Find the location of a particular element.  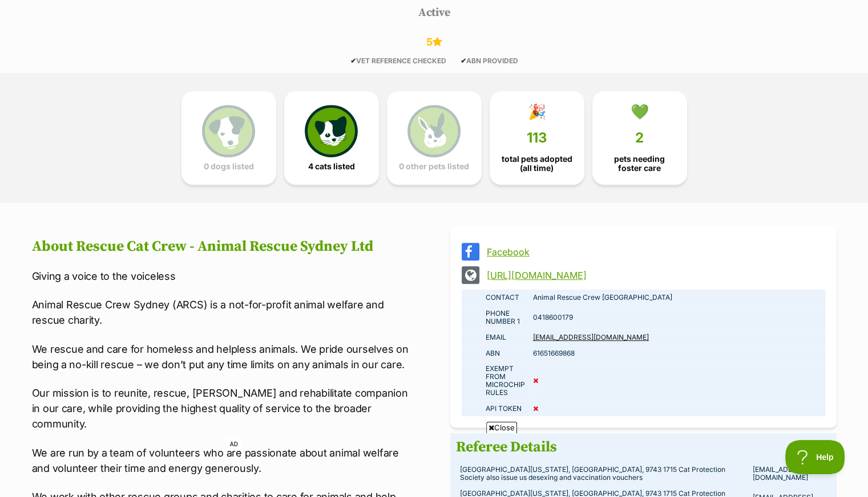

span: Close is located at coordinates (502, 428).